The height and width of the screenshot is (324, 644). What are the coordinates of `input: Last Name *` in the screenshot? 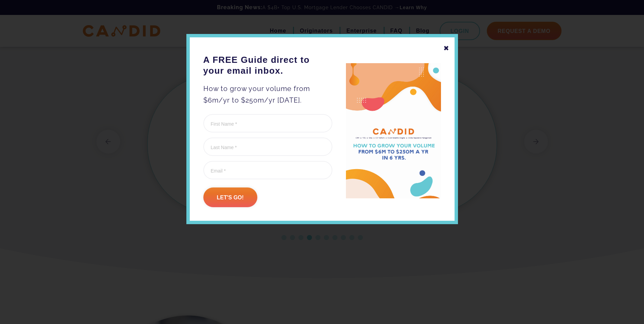 It's located at (268, 147).